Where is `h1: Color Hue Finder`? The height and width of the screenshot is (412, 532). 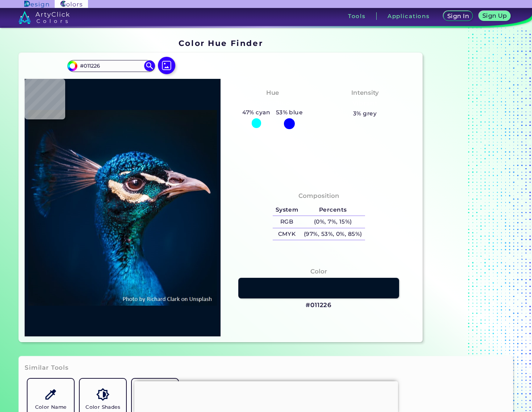 h1: Color Hue Finder is located at coordinates (221, 43).